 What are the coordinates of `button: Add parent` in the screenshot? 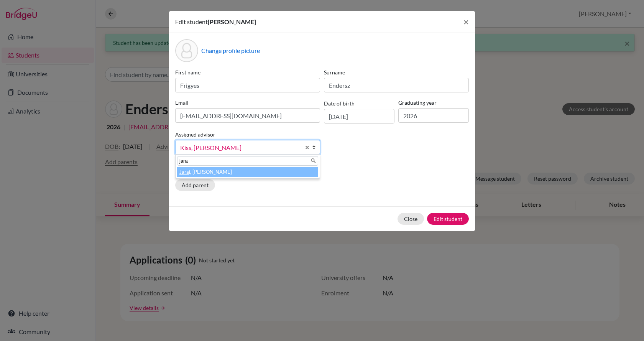 It's located at (195, 185).